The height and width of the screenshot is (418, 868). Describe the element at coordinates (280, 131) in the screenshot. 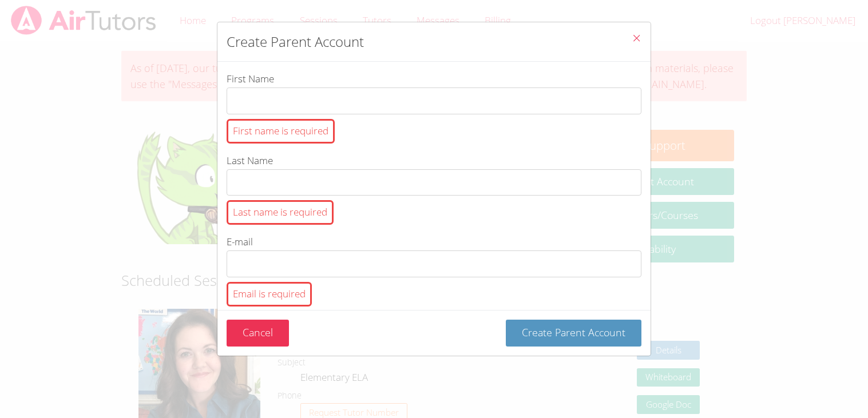

I see `div: First name is required` at that location.